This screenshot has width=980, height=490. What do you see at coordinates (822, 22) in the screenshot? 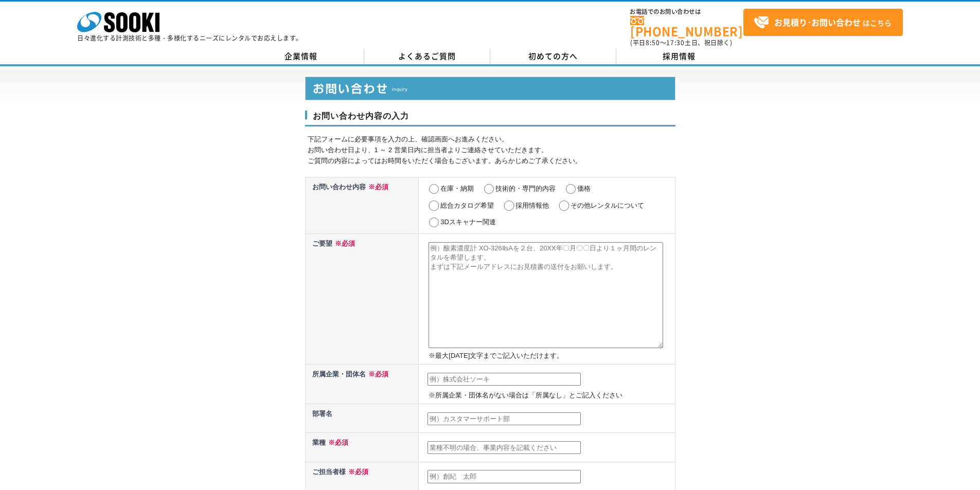
I see `a: お見積り･お問い合わせはこちら` at bounding box center [822, 22].